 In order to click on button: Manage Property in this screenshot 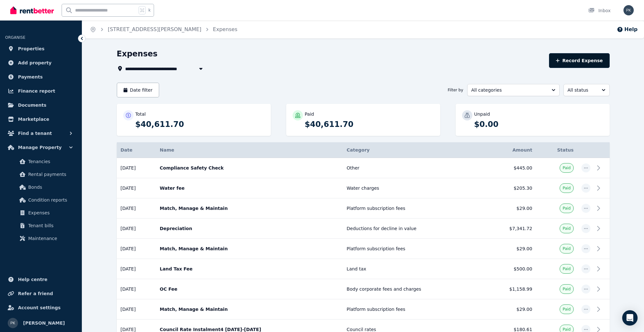, I will do `click(41, 147)`.